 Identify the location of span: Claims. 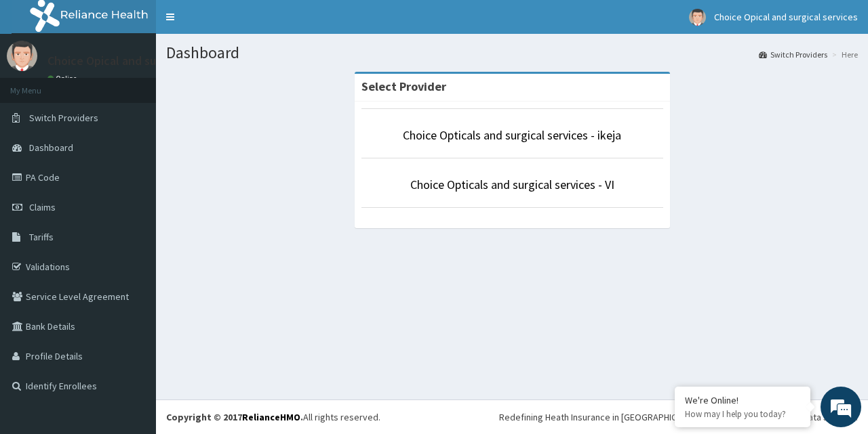
(42, 207).